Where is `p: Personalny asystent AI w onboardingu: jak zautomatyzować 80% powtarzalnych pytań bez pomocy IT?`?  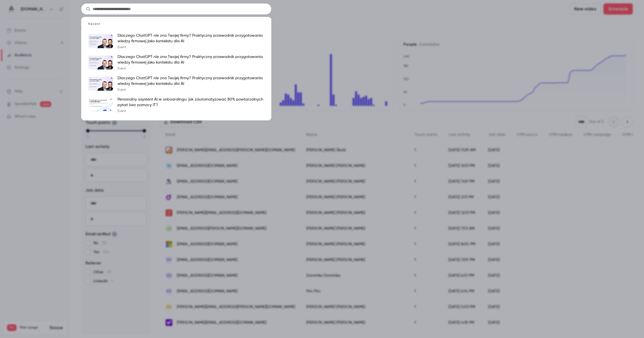
p: Personalny asystent AI w onboardingu: jak zautomatyzować 80% powtarzalnych pytań bez pomocy IT? is located at coordinates (191, 102).